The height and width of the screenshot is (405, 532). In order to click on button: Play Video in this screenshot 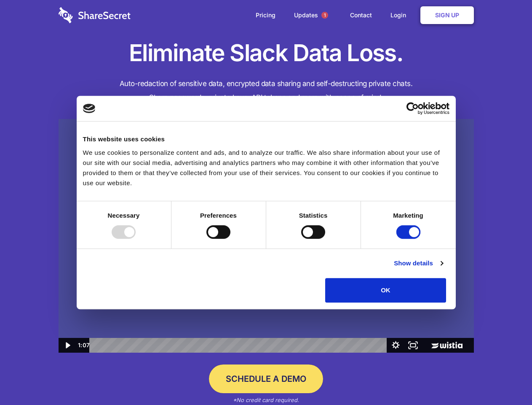, I will do `click(67, 345)`.